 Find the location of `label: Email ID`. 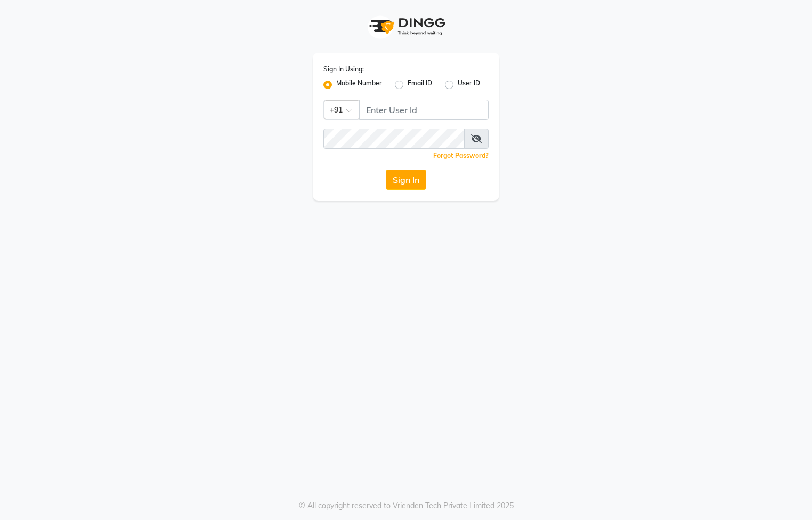

label: Email ID is located at coordinates (420, 85).